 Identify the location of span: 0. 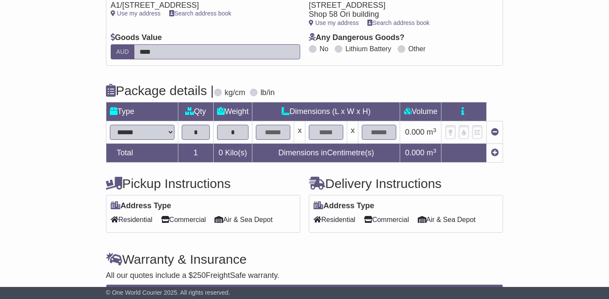
(221, 153).